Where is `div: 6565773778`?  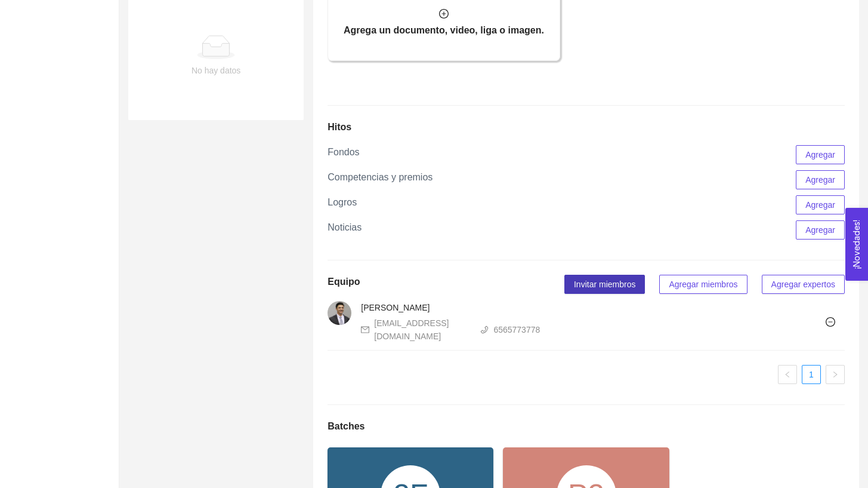
div: 6565773778 is located at coordinates (516, 330).